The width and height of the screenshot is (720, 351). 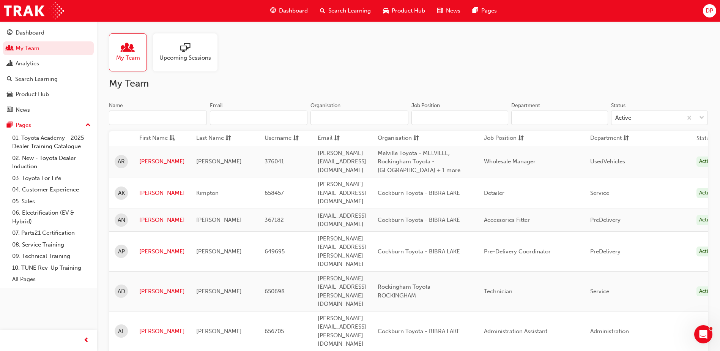 What do you see at coordinates (51, 268) in the screenshot?
I see `a: 10. TUNE Rev-Up Training` at bounding box center [51, 268].